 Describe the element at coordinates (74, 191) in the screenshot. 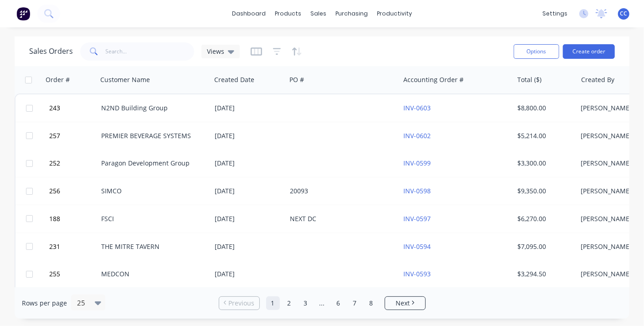

I see `button: 256` at that location.